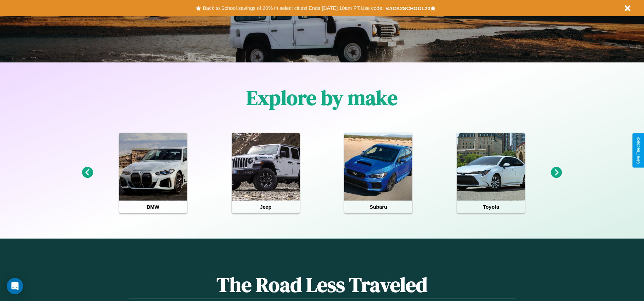 Image resolution: width=644 pixels, height=301 pixels. I want to click on b: BACK2SCHOOL20, so click(408, 8).